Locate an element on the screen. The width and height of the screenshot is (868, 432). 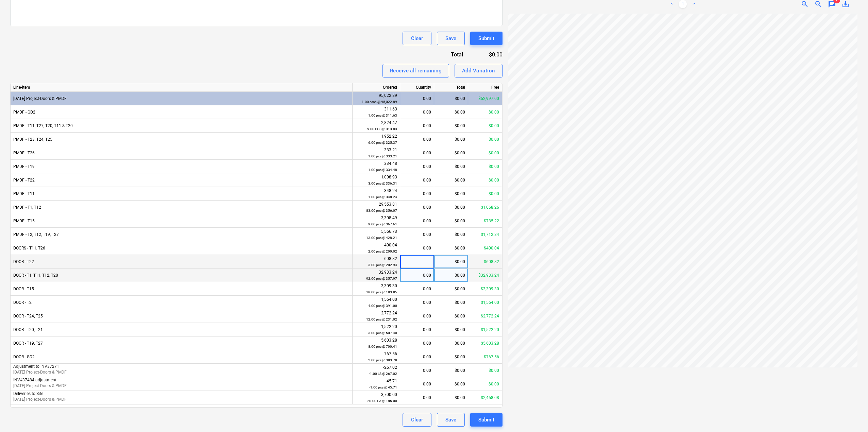
small: 1.00 pcs @ 348.24 is located at coordinates (383, 197).